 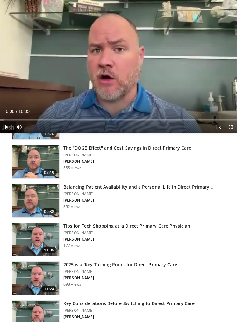 What do you see at coordinates (49, 173) in the screenshot?
I see `span: 07:19` at bounding box center [49, 173].